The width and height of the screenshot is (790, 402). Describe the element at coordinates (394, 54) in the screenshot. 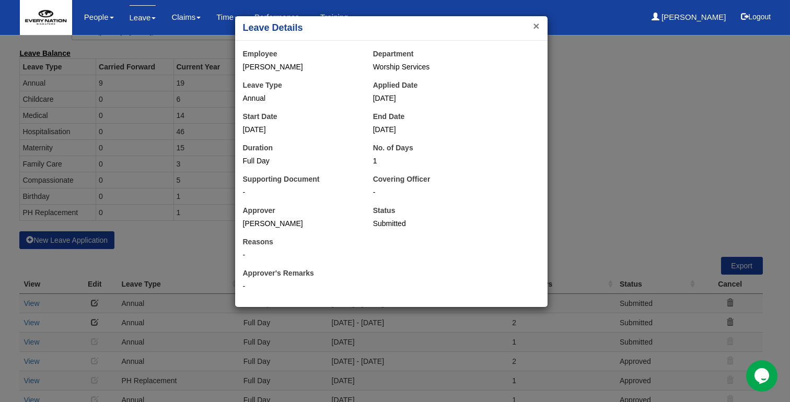

I see `label: Department` at that location.